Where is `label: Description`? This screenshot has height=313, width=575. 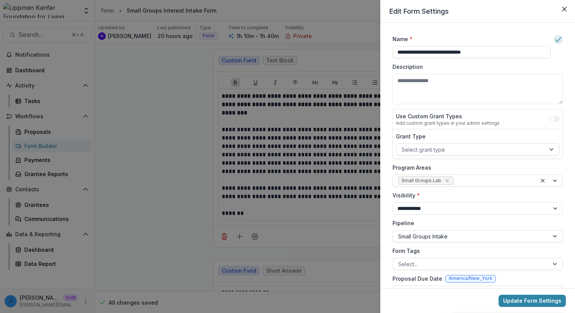
label: Description is located at coordinates (475, 67).